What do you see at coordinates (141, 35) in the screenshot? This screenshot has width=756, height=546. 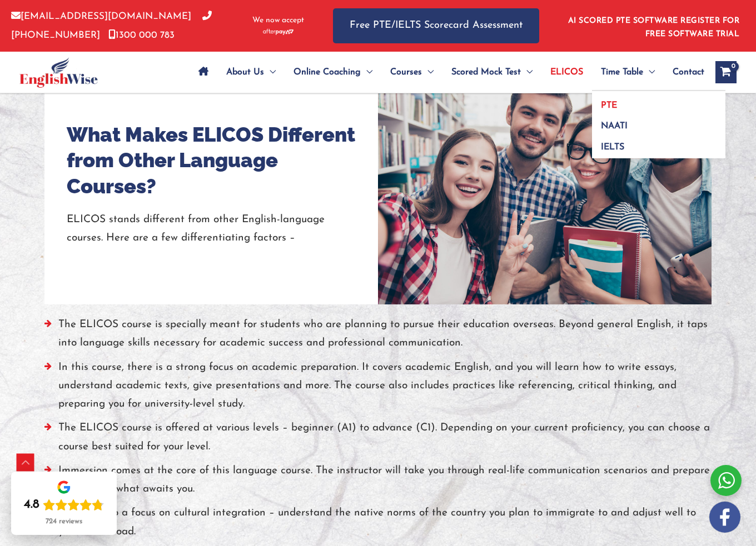 I see `a: 1300 000 783` at bounding box center [141, 35].